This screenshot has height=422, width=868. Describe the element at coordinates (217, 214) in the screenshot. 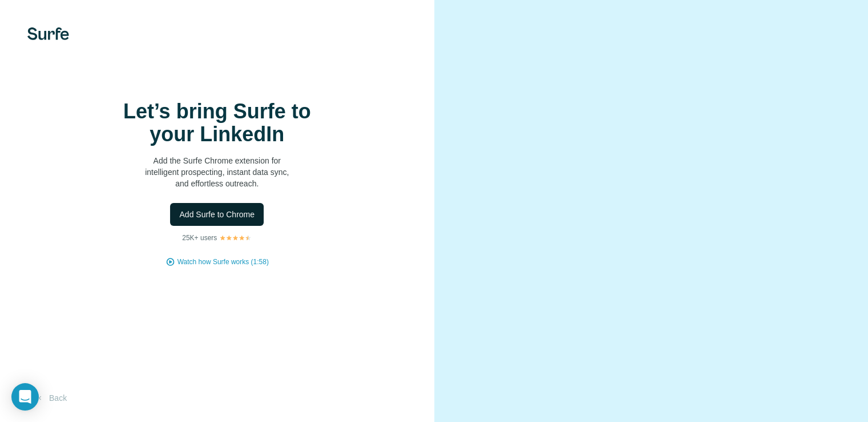

I see `span: Add Surfe to Chrome` at that location.